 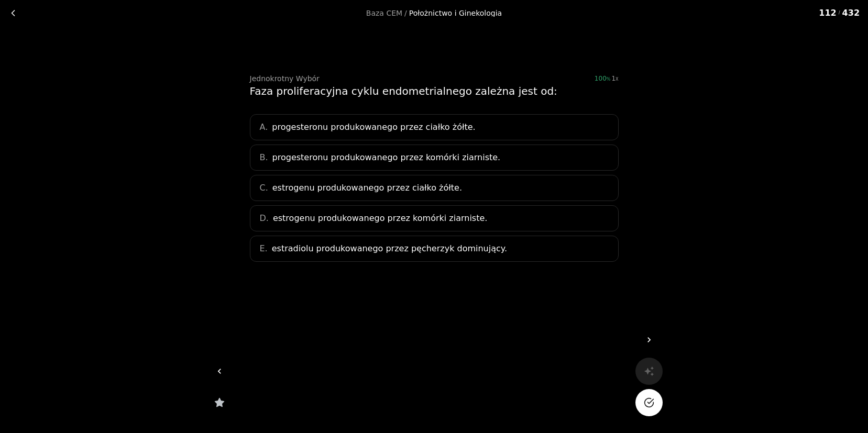 I want to click on span: estrogenu produkowanego przez ciałko żółte., so click(x=367, y=188).